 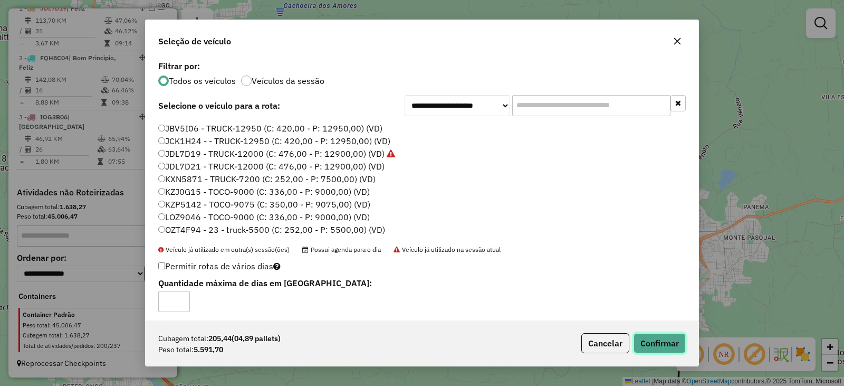 I want to click on input: JBV5I06 - TRUCK-12950 (C: 420,00 - P: 12950,00) (VD), so click(x=161, y=128).